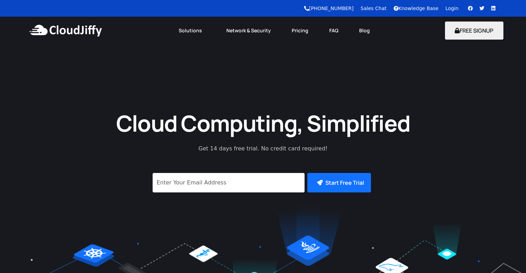 The width and height of the screenshot is (526, 273). I want to click on a: FAQ, so click(334, 31).